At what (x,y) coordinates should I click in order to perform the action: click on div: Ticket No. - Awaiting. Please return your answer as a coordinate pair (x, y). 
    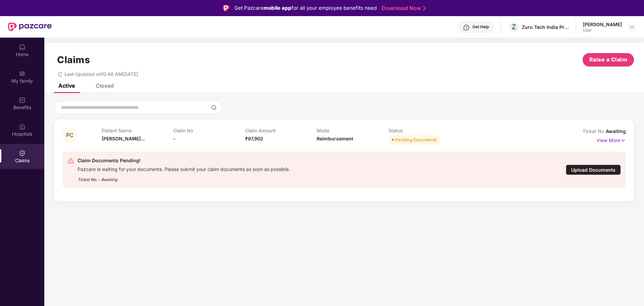
    Looking at the image, I should click on (184, 177).